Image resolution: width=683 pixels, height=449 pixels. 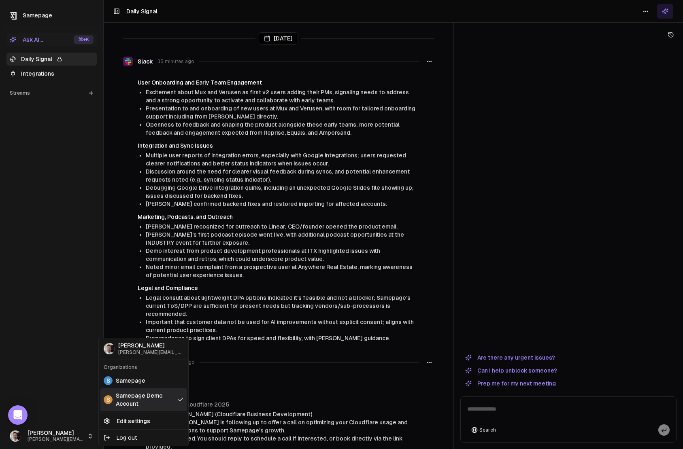 What do you see at coordinates (143, 421) in the screenshot?
I see `a: Edit settings` at bounding box center [143, 421].